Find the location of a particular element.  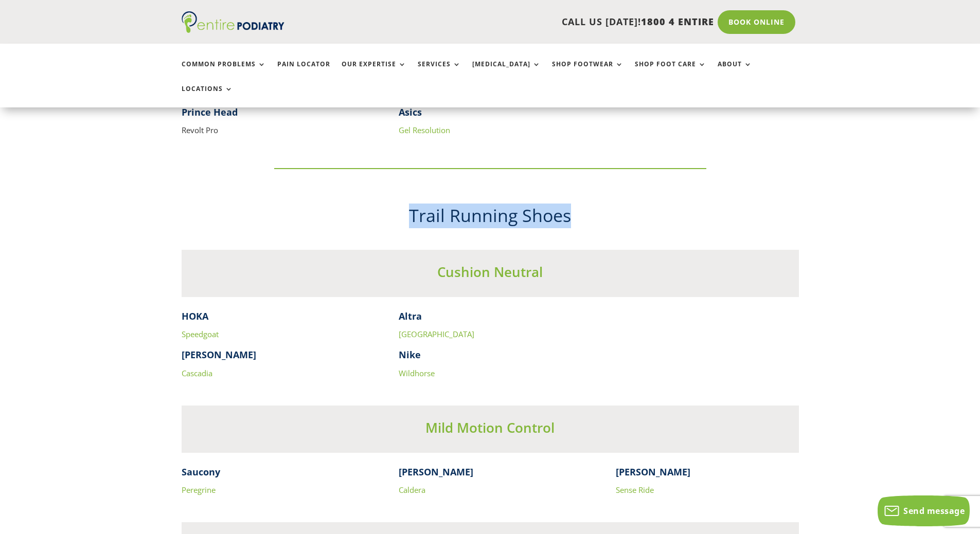

a: Entire Podiatry is located at coordinates (233, 30).